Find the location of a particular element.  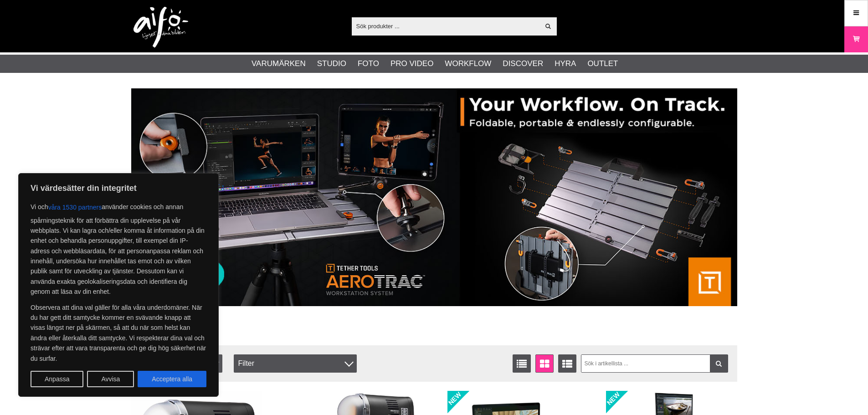

img: logo.png is located at coordinates (161, 28).